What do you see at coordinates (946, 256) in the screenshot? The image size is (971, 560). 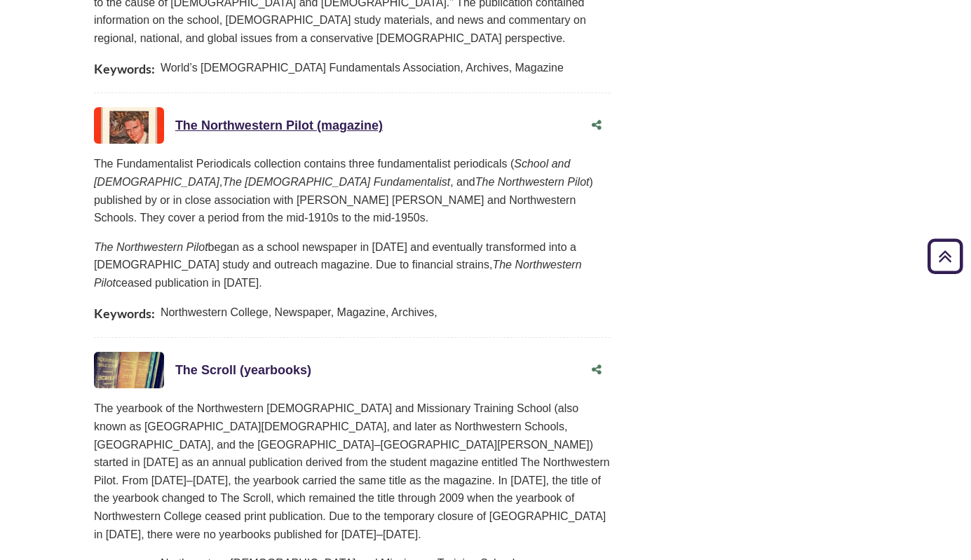 I see `a: Back to Top` at bounding box center [946, 256].